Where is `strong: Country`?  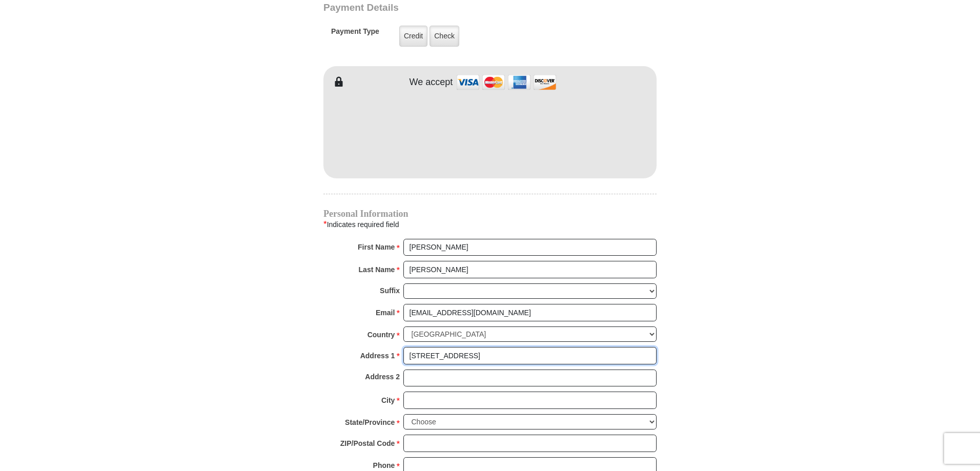
strong: Country is located at coordinates (381, 334).